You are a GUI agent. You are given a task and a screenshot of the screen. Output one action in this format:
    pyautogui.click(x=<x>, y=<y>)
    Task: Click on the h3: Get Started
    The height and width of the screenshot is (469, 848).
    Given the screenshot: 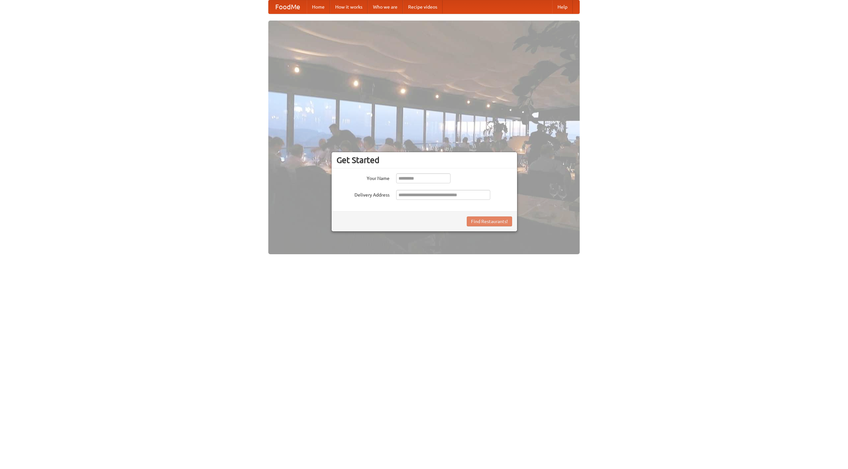 What is the action you would take?
    pyautogui.click(x=424, y=160)
    